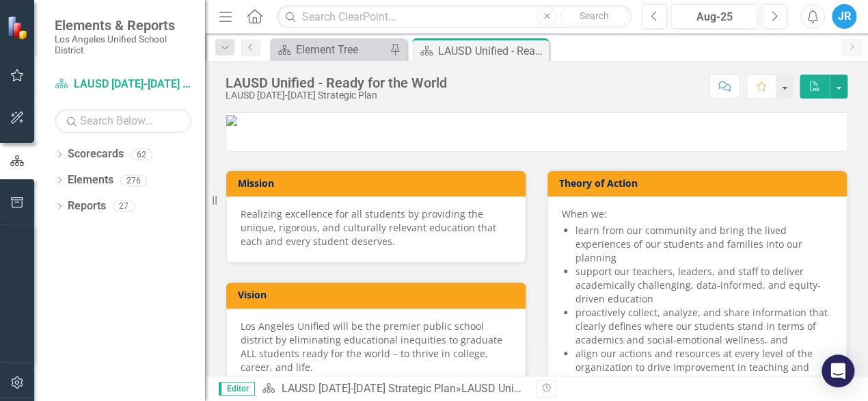 This screenshot has height=401, width=868. What do you see at coordinates (378, 182) in the screenshot?
I see `h3: Mission` at bounding box center [378, 182].